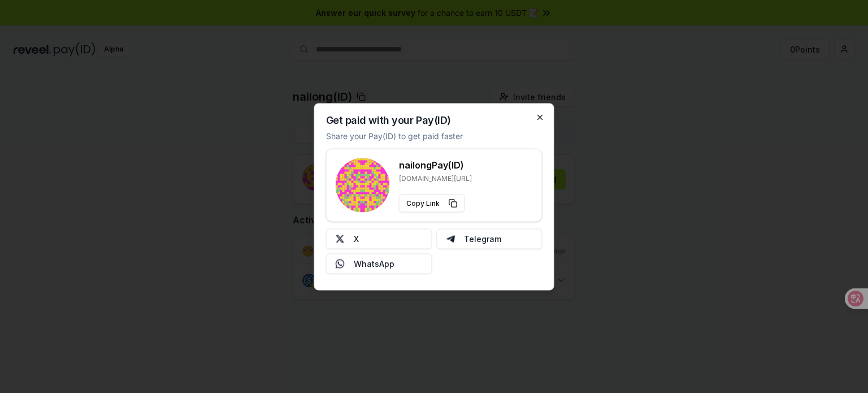  Describe the element at coordinates (340, 263) in the screenshot. I see `img: Whatsapp` at that location.